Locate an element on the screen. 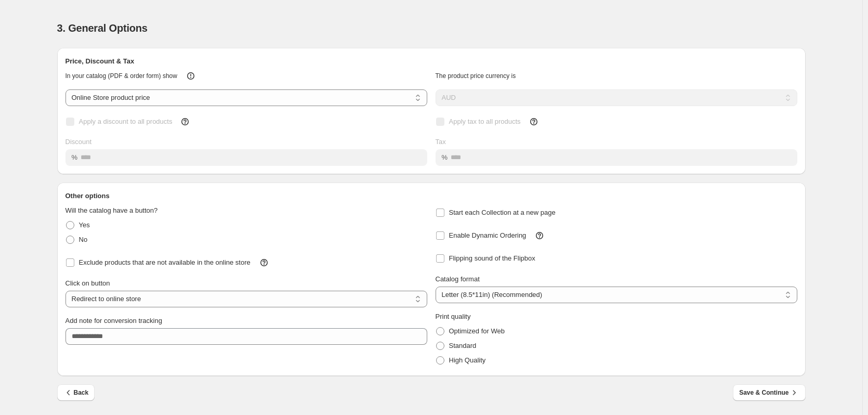 This screenshot has height=415, width=868. span: Click on button is located at coordinates (88, 283).